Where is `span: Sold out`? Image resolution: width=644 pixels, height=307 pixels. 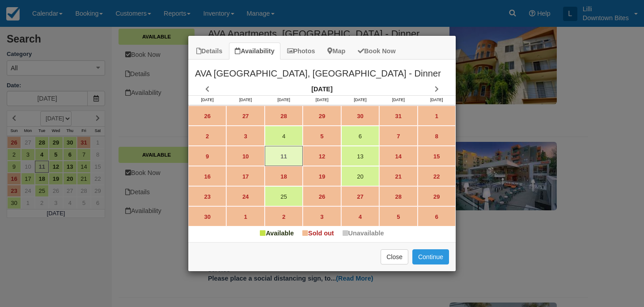 span: Sold out is located at coordinates (318, 233).